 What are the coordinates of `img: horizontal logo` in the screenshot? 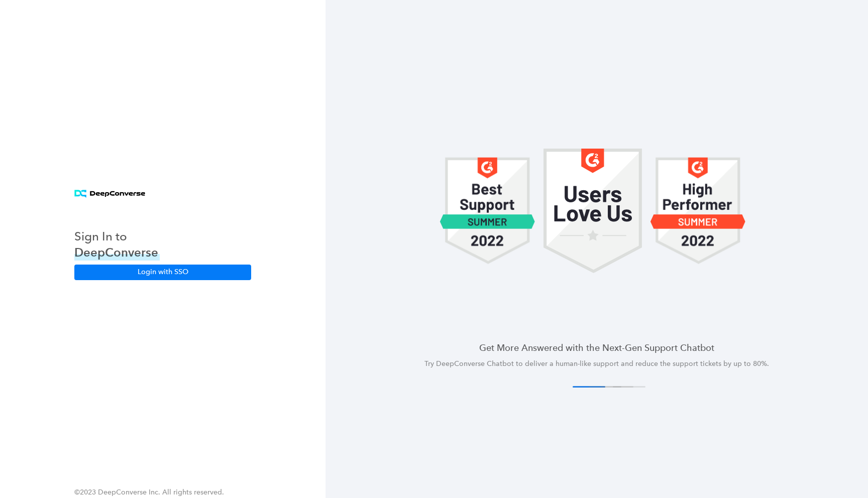 It's located at (109, 194).